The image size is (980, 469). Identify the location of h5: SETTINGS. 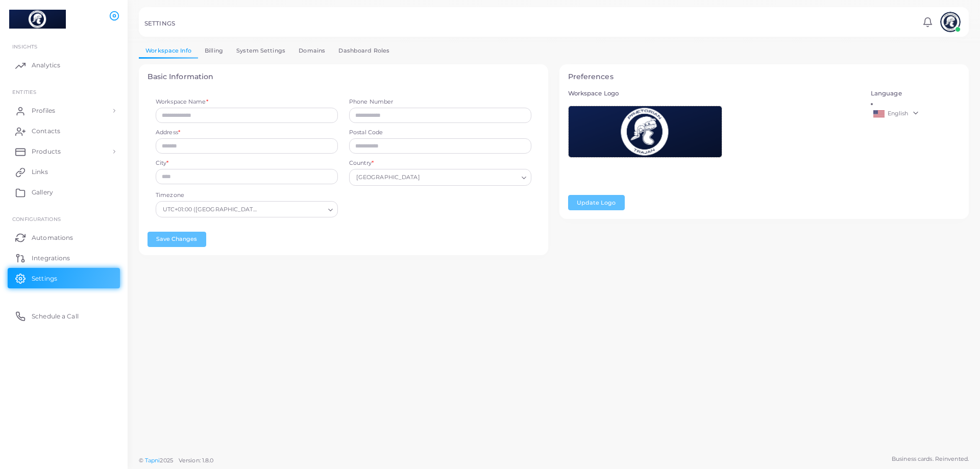
(160, 23).